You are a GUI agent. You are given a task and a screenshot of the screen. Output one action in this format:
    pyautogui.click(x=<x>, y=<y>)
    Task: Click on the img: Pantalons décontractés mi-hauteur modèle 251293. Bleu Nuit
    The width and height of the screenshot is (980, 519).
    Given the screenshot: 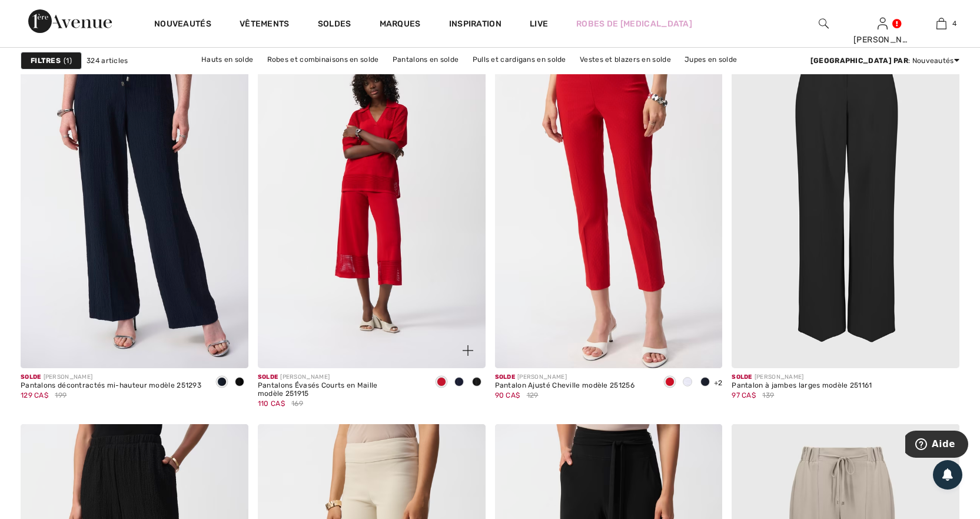 What is the action you would take?
    pyautogui.click(x=135, y=197)
    